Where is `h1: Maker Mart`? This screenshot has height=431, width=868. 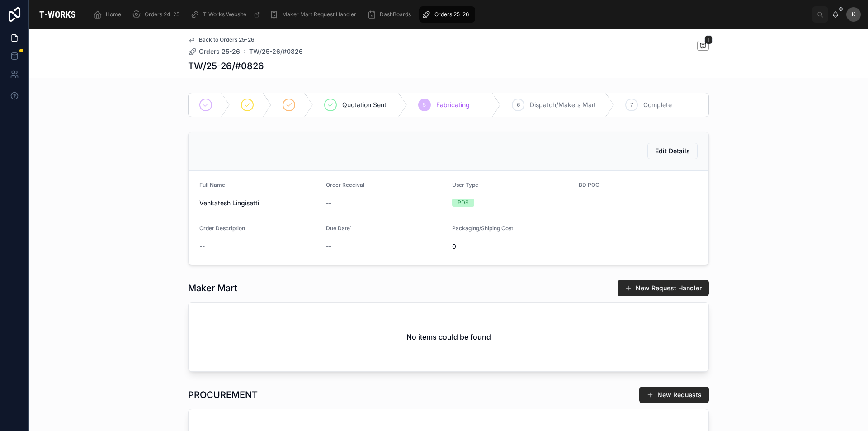
h1: Maker Mart is located at coordinates (212, 288).